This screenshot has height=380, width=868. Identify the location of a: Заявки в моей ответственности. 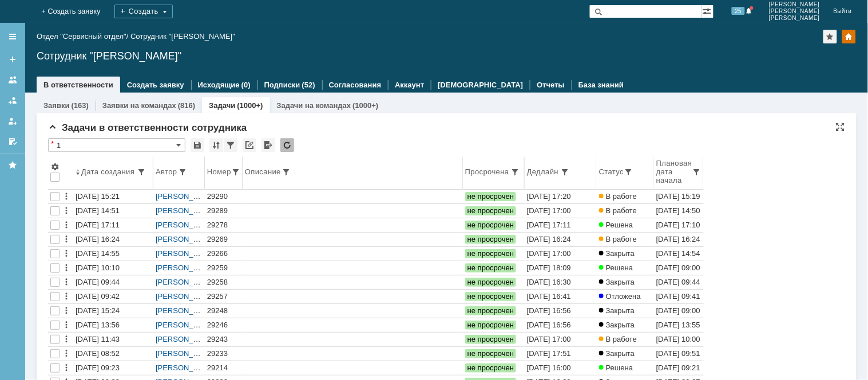
(13, 100).